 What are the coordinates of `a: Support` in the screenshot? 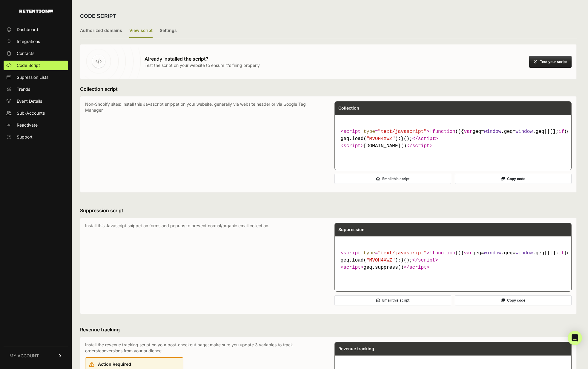 It's located at (36, 137).